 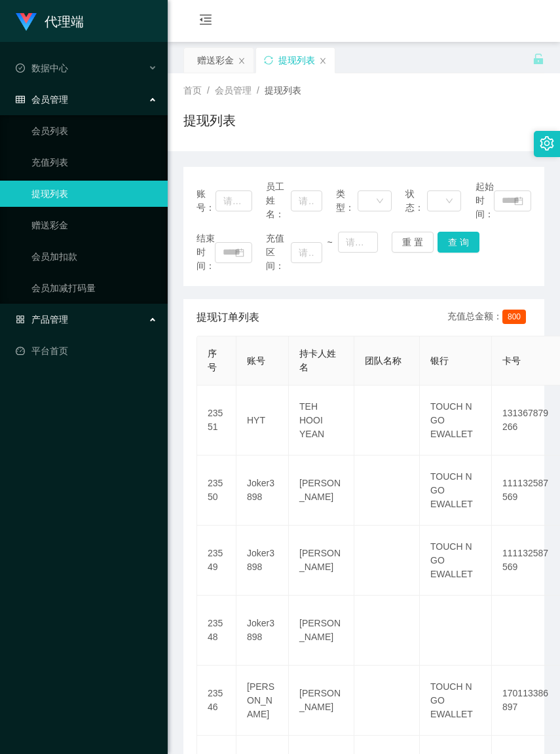 What do you see at coordinates (21, 68) in the screenshot?
I see `i: 图标: check-circle-o` at bounding box center [21, 68].